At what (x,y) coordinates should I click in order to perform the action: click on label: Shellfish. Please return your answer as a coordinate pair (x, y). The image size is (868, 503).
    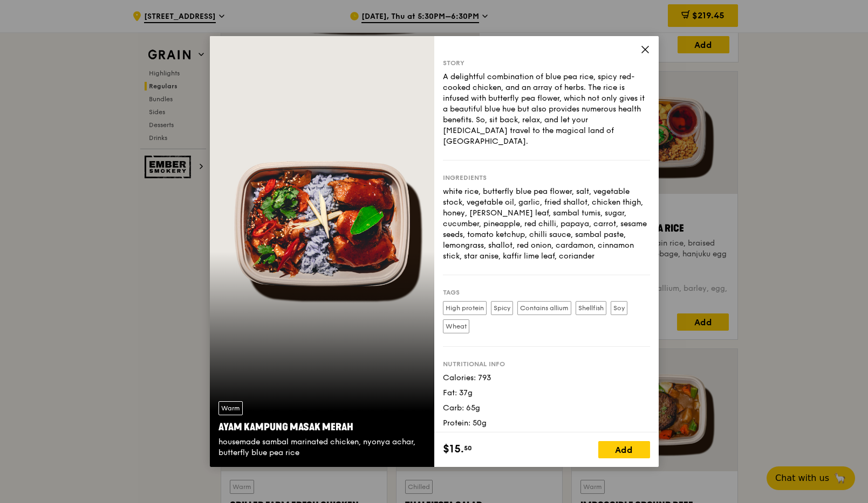
    Looking at the image, I should click on (590, 308).